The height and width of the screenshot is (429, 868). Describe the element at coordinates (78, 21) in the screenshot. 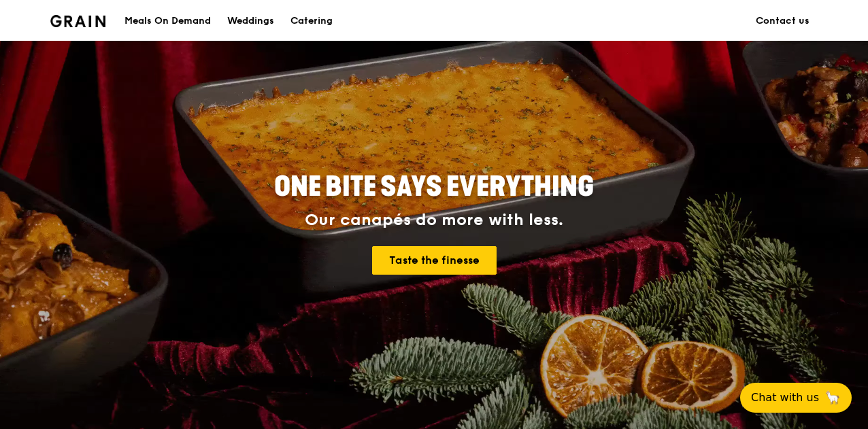

I see `img: Grain` at that location.